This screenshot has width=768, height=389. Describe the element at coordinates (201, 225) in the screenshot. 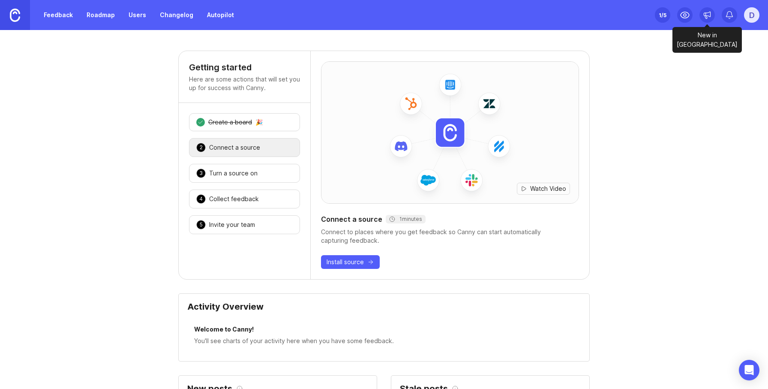

I see `div: 5` at that location.